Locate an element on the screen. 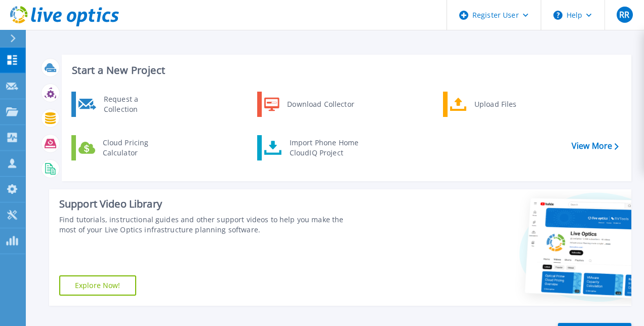 Image resolution: width=644 pixels, height=326 pixels. div: Import Phone Home CloudIQ Project is located at coordinates (324, 148).